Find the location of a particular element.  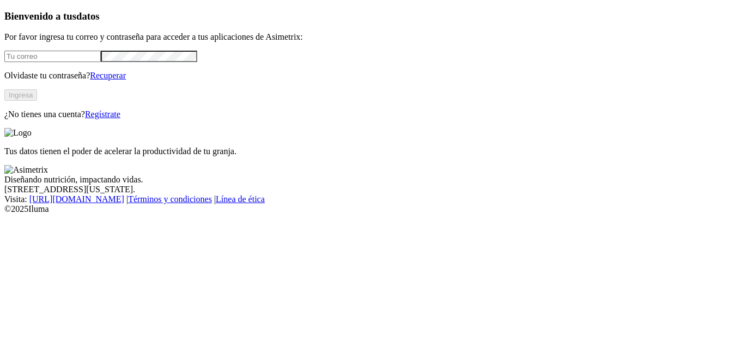

img: Asimetrix is located at coordinates (26, 170).